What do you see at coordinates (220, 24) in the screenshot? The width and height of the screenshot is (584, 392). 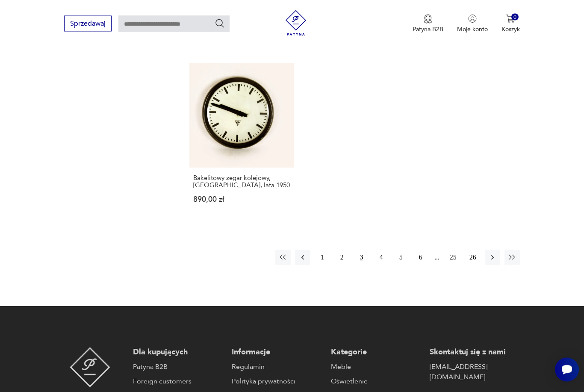 I see `button: Szukaj` at bounding box center [220, 24].